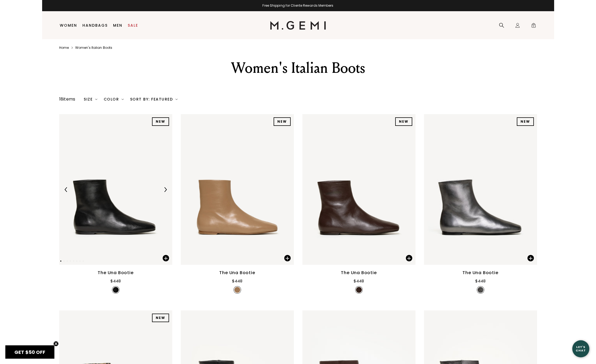 This screenshot has width=596, height=364. What do you see at coordinates (64, 48) in the screenshot?
I see `a: Home` at bounding box center [64, 48].